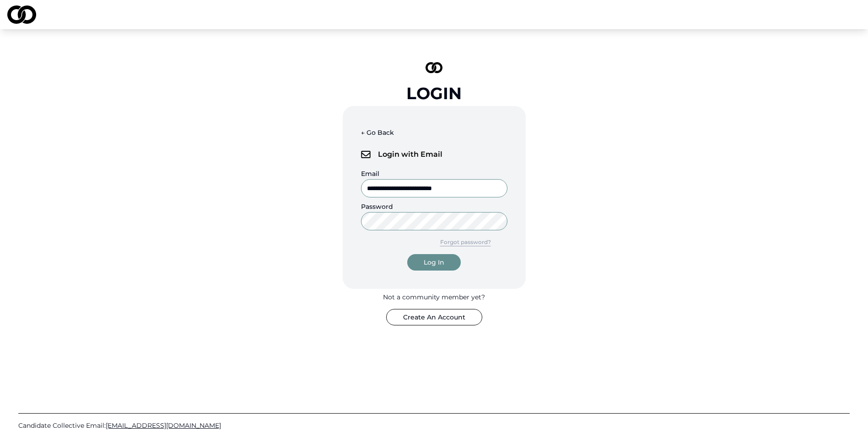 This screenshot has width=868, height=436. I want to click on label: Password, so click(377, 207).